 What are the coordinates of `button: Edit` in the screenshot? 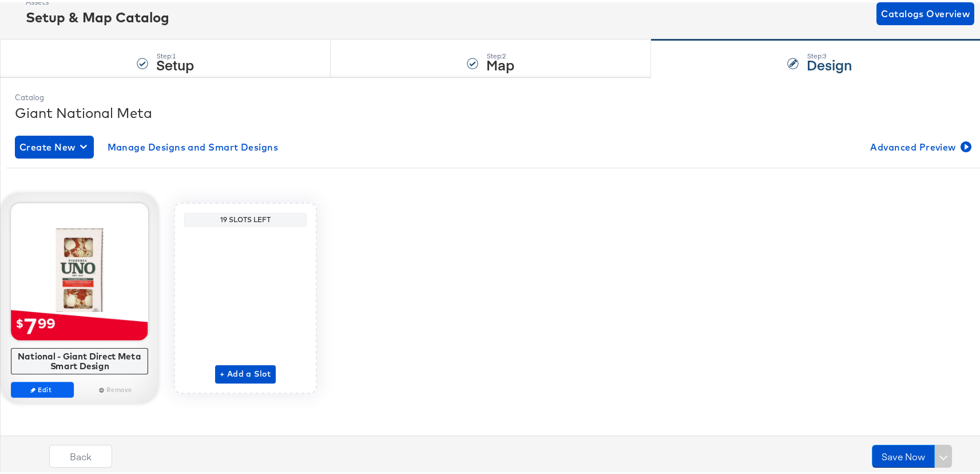 It's located at (42, 388).